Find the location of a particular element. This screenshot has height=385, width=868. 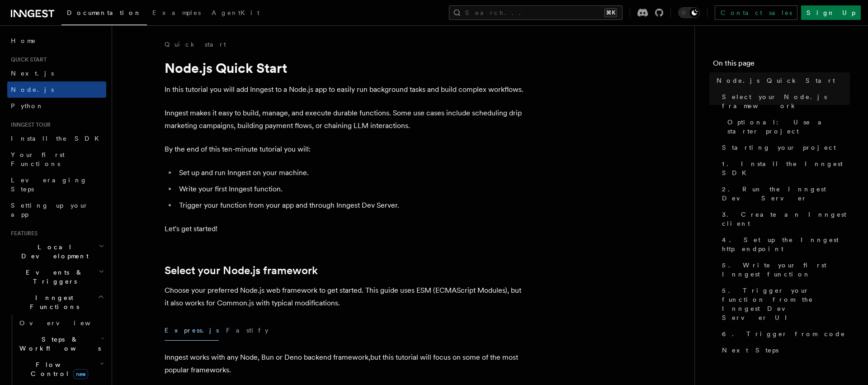

span: 4. Set up the Inngest http endpoint is located at coordinates (786, 244).